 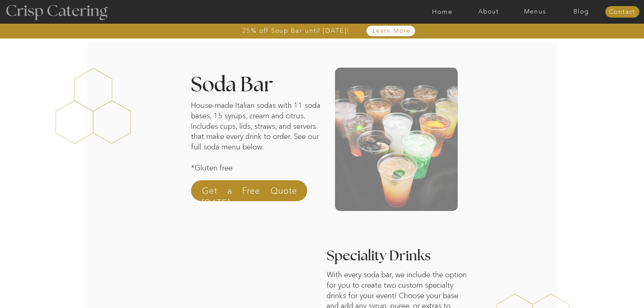 I want to click on nav: Contact, so click(x=622, y=12).